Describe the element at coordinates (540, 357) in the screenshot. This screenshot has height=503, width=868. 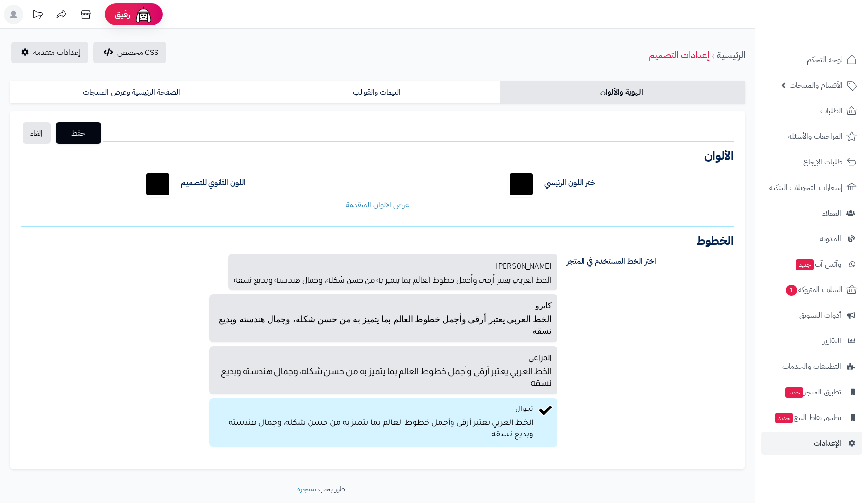
I see `span: المراعي` at that location.